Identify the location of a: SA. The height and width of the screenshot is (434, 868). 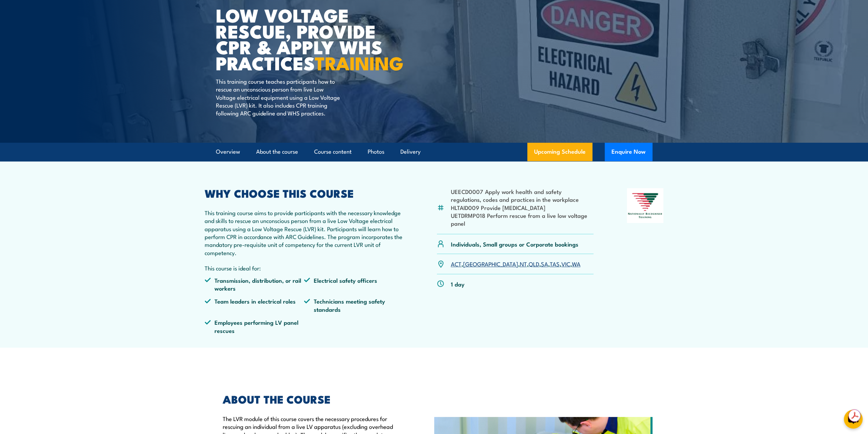
(544, 264).